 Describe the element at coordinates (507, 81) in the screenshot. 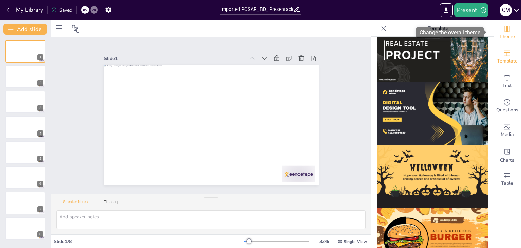

I see `div: Add text boxes` at that location.